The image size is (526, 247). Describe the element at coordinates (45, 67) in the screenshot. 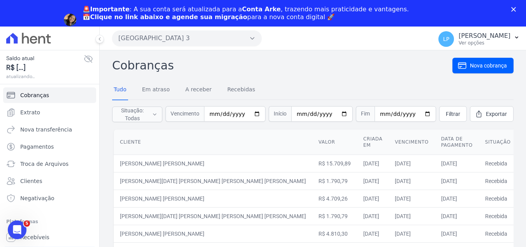

I see `span: R$ [...]` at that location.